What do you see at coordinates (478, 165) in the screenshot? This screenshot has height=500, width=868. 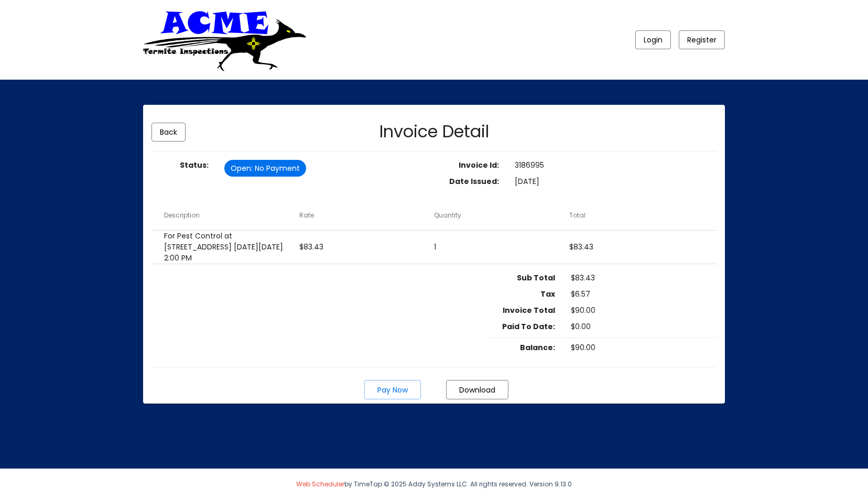 I see `strong: Invoice Id:` at bounding box center [478, 165].